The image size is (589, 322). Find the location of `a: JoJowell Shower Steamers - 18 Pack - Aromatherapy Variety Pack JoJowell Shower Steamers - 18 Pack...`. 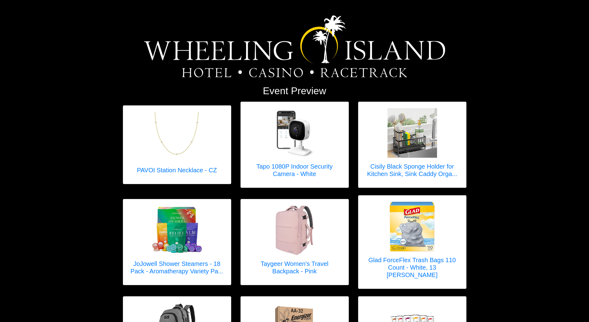

a: JoJowell Shower Steamers - 18 Pack - Aromatherapy Variety Pack JoJowell Shower Steamers - 18 Pack... is located at coordinates (177, 242).